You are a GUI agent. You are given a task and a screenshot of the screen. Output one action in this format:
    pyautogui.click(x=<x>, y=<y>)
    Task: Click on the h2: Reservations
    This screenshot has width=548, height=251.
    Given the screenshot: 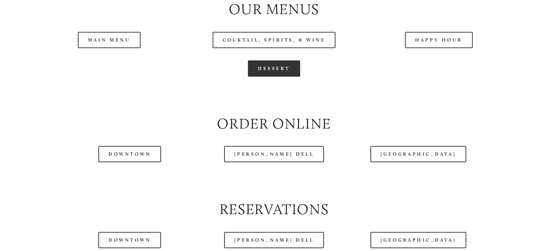 What is the action you would take?
    pyautogui.click(x=274, y=209)
    